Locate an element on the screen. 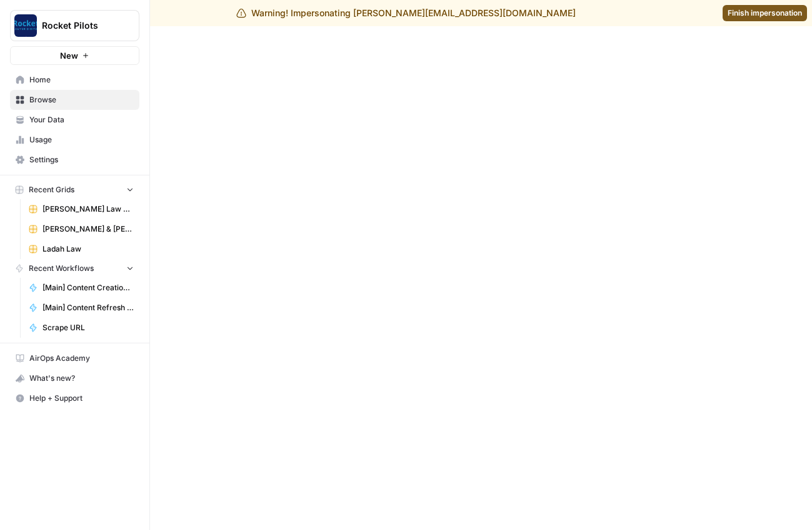  span: [Main] Content Creation Article is located at coordinates (88, 288).